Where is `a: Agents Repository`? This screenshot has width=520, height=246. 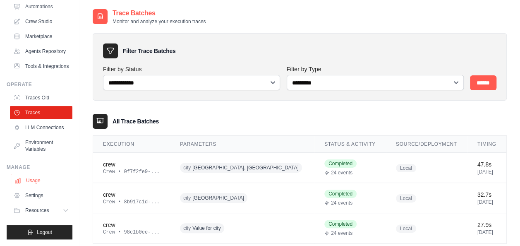 a: Agents Repository is located at coordinates (41, 51).